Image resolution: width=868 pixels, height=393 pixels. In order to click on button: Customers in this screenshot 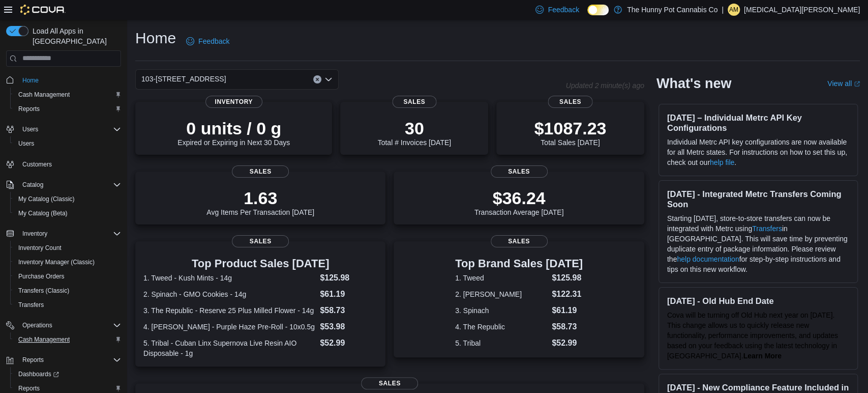, I will do `click(64, 164)`.